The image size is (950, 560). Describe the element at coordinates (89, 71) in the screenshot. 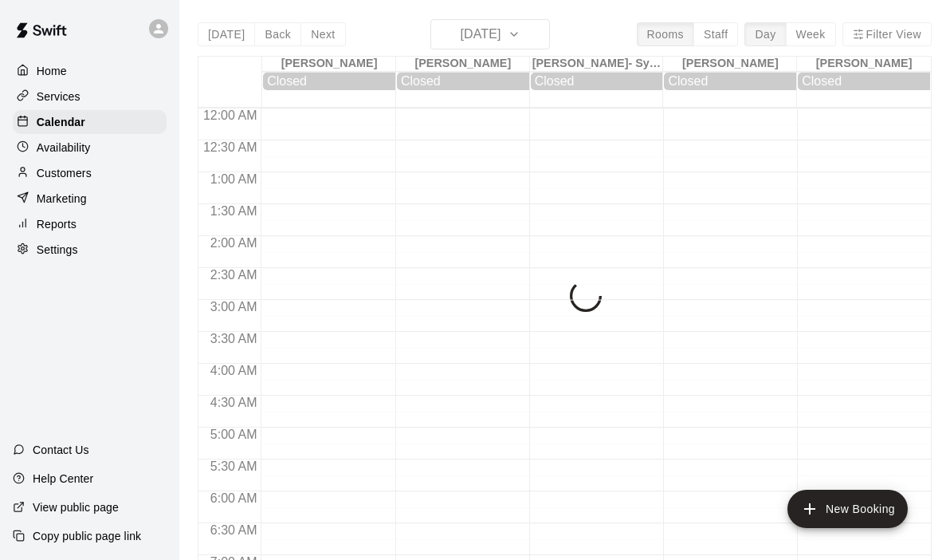

I see `div: Home` at that location.